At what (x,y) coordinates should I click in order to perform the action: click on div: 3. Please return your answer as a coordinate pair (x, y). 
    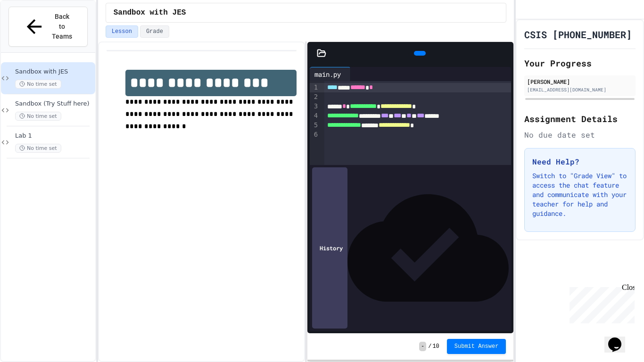
    Looking at the image, I should click on (314, 107).